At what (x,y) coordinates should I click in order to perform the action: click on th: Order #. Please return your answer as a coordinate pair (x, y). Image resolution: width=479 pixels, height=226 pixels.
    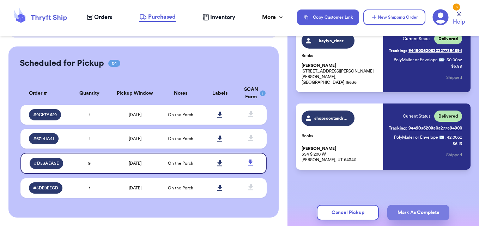
    Looking at the image, I should click on (45, 93).